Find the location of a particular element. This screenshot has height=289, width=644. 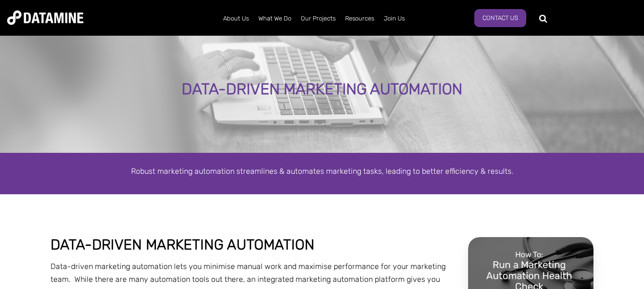

div: Data-driven marketing automation is located at coordinates (322, 90).